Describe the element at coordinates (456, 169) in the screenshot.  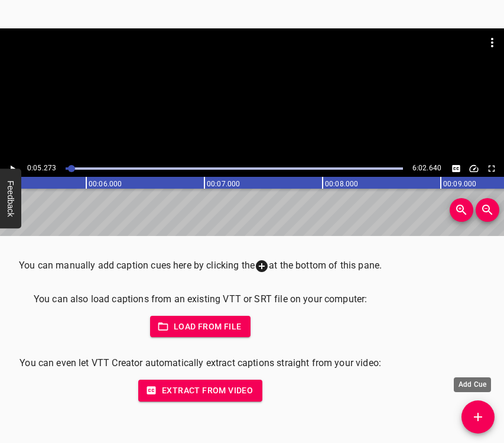
I see `button: Toggle captions` at that location.